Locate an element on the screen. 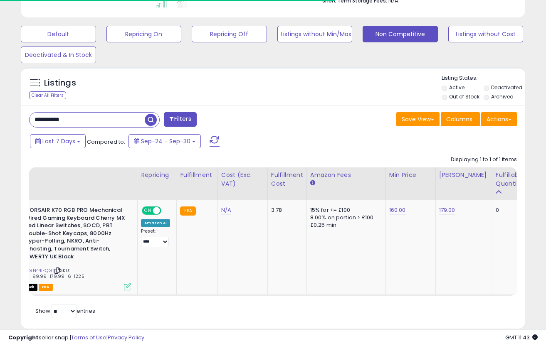  button: Sep-24 - Sep-30 is located at coordinates (165, 141).